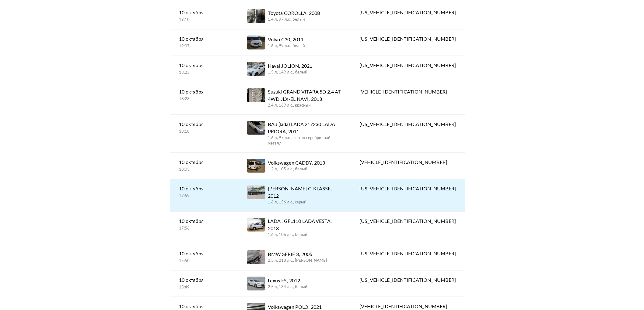  Describe the element at coordinates (294, 166) in the screenshot. I see `a: Volkswagen CADDY, 20131.2 л, 105 л.c., белый` at that location.